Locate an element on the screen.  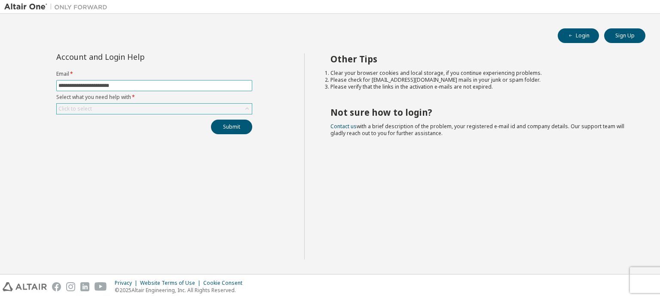
div: Privacy is located at coordinates (127, 283).